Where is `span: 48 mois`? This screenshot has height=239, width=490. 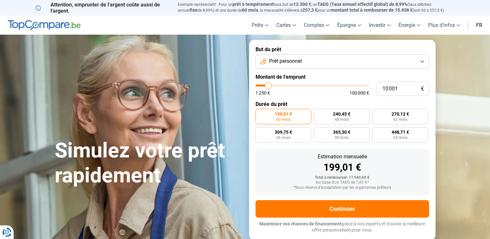
span: 48 mois is located at coordinates (341, 119).